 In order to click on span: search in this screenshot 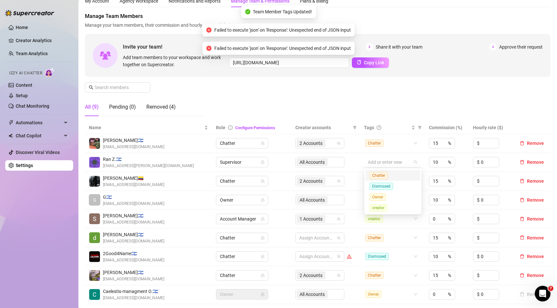, I will do `click(91, 88)`.